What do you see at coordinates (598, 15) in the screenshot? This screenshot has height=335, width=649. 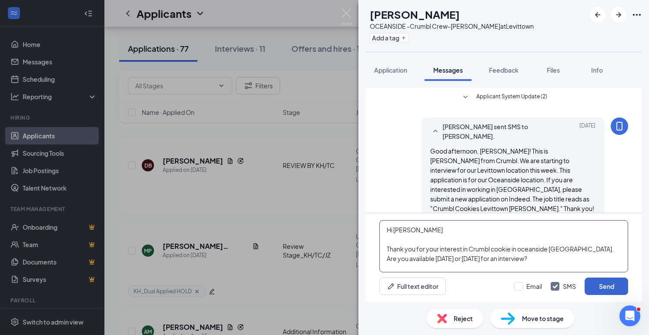 I see `button: ArrowLeftNew` at bounding box center [598, 15].